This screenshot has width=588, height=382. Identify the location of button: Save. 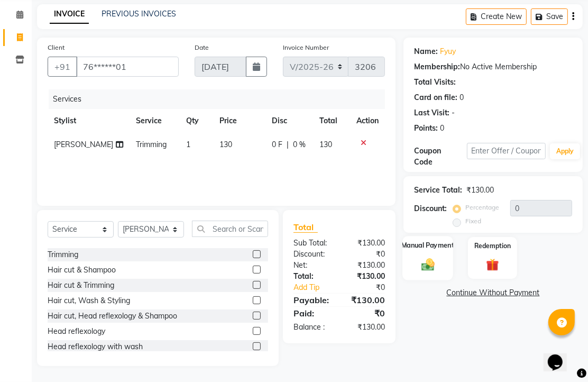
(549, 16).